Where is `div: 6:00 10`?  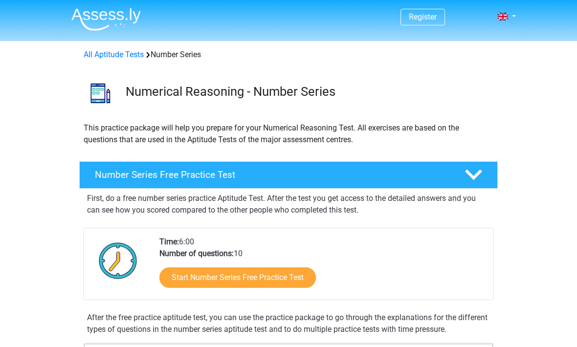 div: 6:00 10 is located at coordinates (322, 268).